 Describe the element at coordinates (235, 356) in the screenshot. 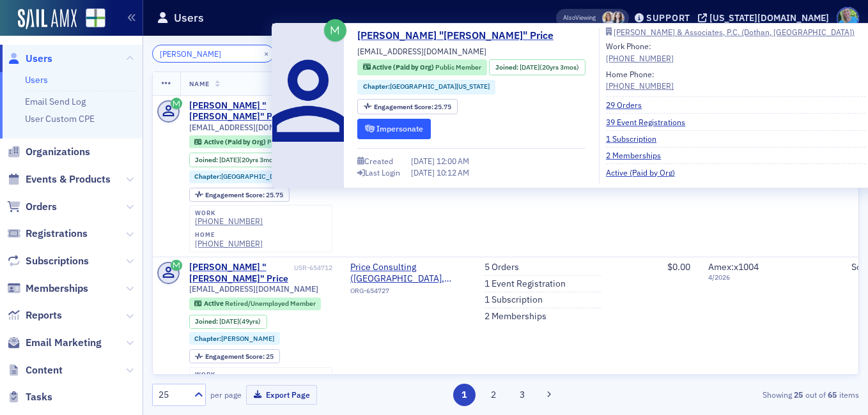

I see `div: Engagement Score: 25` at that location.